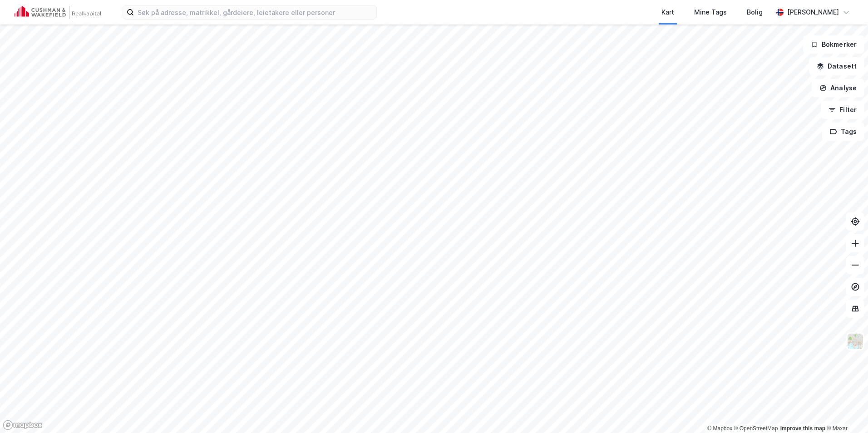 This screenshot has height=433, width=868. What do you see at coordinates (255, 13) in the screenshot?
I see `input: Søk på adresse, matrikkel, gårdeiere, leietakere eller personer` at bounding box center [255, 13].